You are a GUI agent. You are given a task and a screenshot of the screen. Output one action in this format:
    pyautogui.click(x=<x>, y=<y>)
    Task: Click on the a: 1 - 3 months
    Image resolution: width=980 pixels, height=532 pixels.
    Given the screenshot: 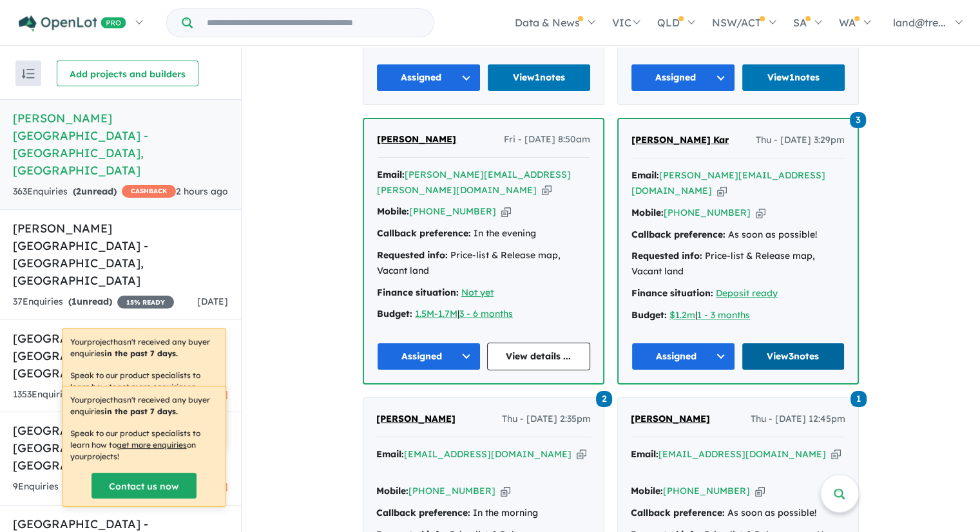 What is the action you would take?
    pyautogui.click(x=724, y=315)
    